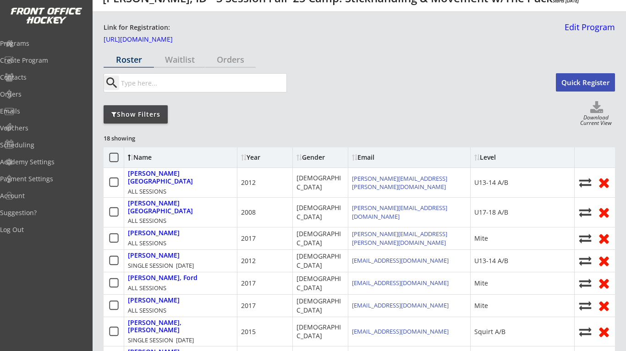  What do you see at coordinates (46, 16) in the screenshot?
I see `img: FOH%20White%20Logo%20Transparent.png` at bounding box center [46, 16].